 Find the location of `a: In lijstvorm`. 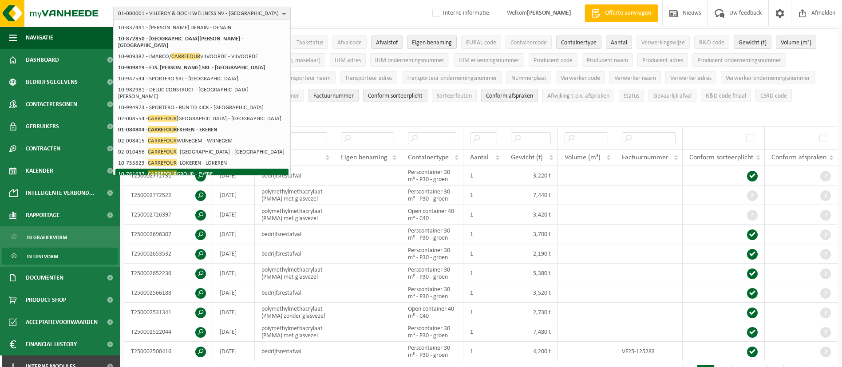

a: In lijstvorm is located at coordinates (60, 256).